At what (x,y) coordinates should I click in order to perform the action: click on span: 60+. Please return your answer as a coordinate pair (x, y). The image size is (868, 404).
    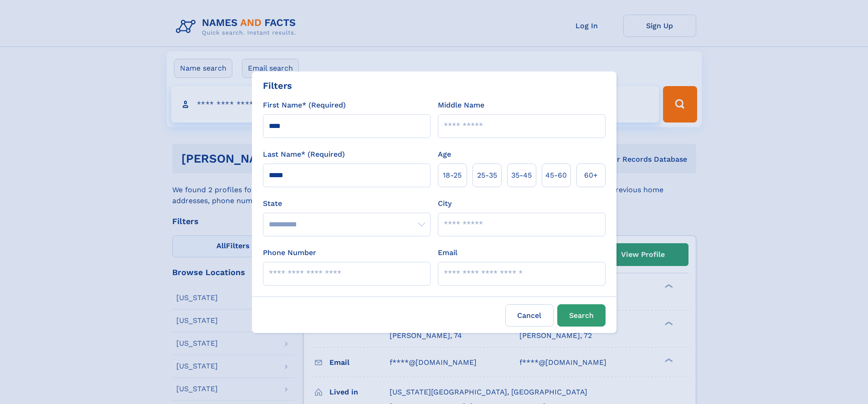
    Looking at the image, I should click on (591, 175).